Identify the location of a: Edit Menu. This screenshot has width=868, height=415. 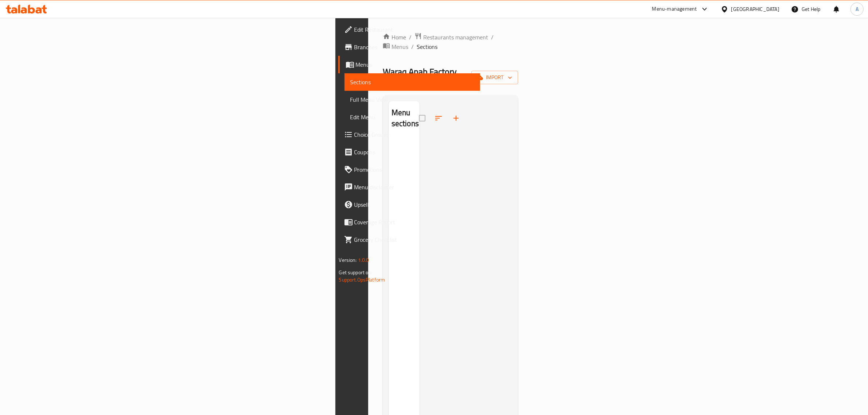
(412, 117).